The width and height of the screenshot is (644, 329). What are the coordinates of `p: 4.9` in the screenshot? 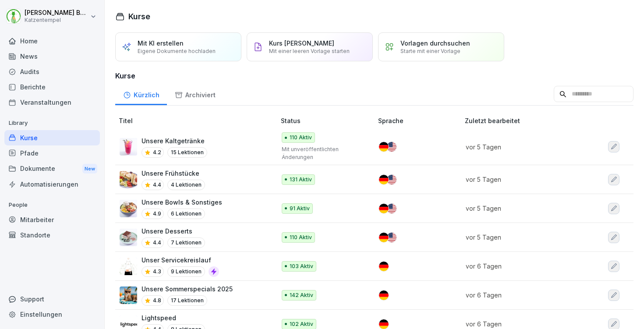 It's located at (157, 214).